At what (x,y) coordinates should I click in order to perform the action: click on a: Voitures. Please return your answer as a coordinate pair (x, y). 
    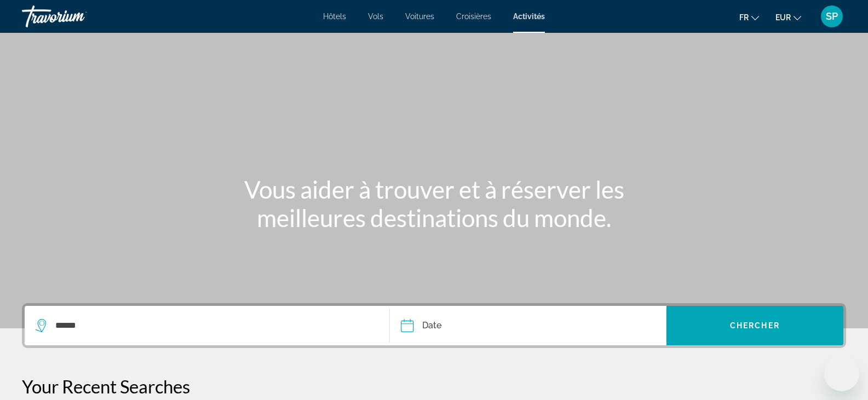
    Looking at the image, I should click on (419, 17).